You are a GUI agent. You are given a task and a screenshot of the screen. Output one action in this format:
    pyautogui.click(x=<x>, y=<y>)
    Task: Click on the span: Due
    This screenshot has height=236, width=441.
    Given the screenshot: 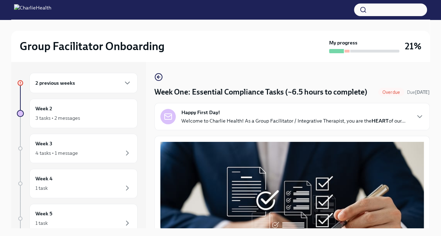 What is the action you would take?
    pyautogui.click(x=418, y=92)
    